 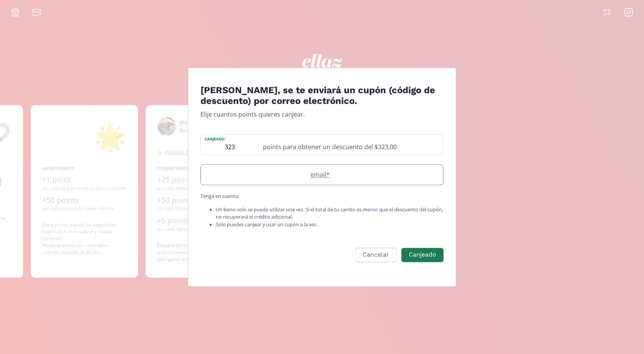 What do you see at coordinates (330, 224) in the screenshot?
I see `li: Solo puedes canjear y usar un cupón a la vez.` at bounding box center [330, 224].